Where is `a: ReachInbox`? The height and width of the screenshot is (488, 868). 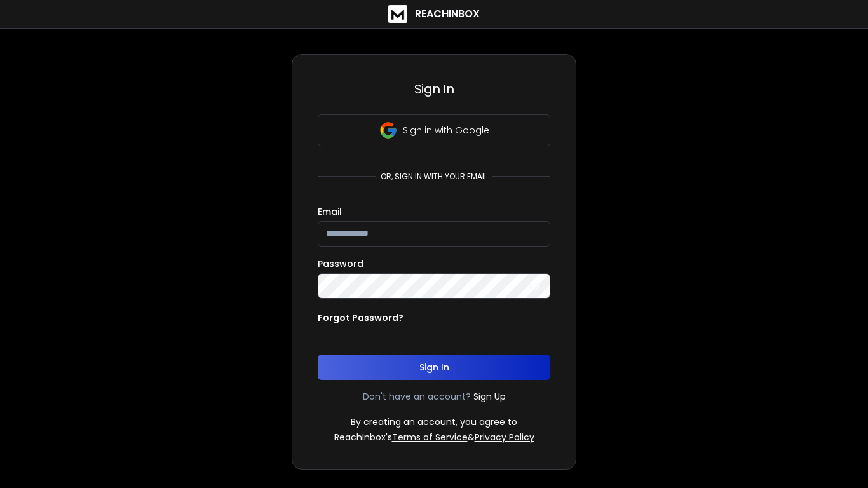 a: ReachInbox is located at coordinates (434, 14).